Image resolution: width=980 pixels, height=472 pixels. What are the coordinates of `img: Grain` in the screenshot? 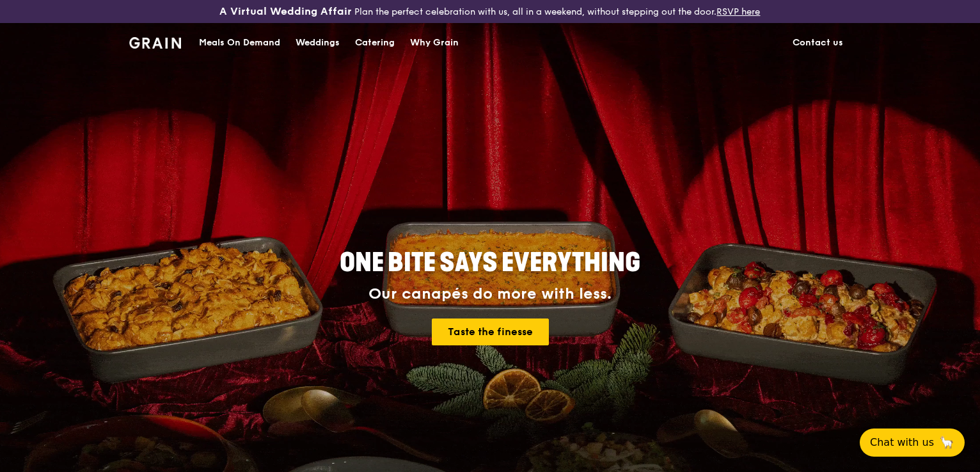 It's located at (155, 43).